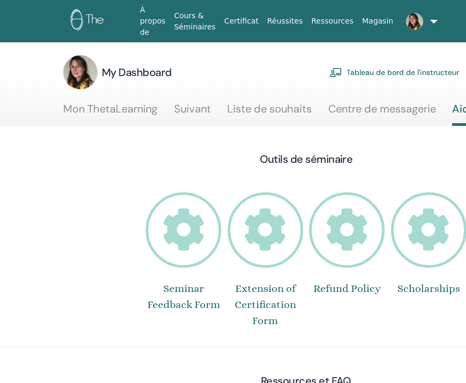  Describe the element at coordinates (265, 260) in the screenshot. I see `a: Extension of Certification Form` at that location.